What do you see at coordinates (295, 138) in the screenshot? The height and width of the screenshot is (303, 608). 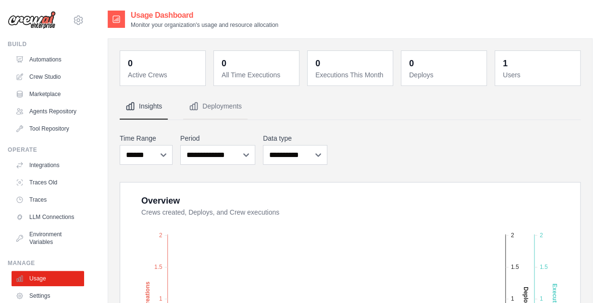 I see `label: Data type` at bounding box center [295, 138].